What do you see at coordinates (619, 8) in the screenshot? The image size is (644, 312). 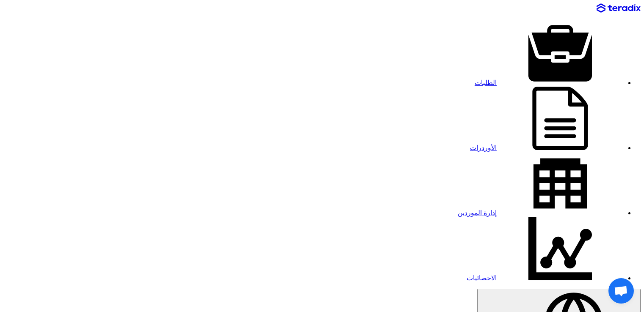 I see `img: Teradix logo` at bounding box center [619, 8].